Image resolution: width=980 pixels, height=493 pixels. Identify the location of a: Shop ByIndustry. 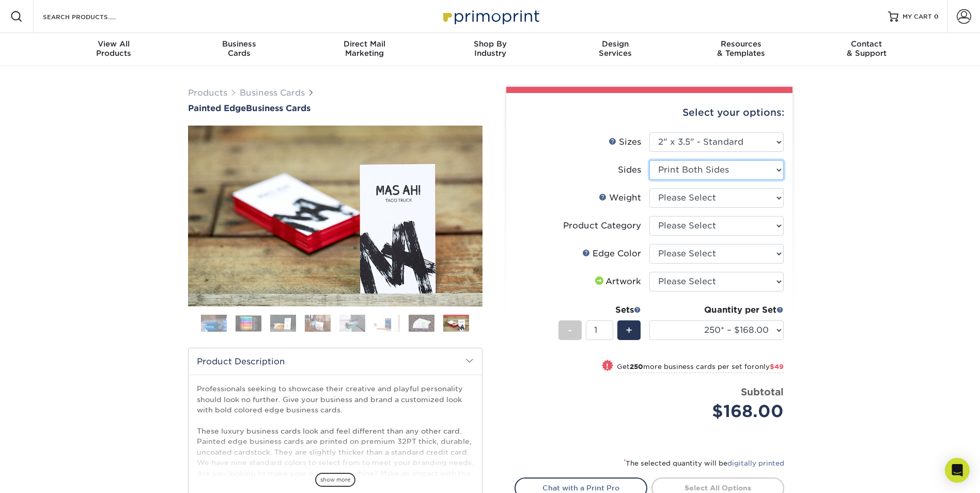
(490, 50).